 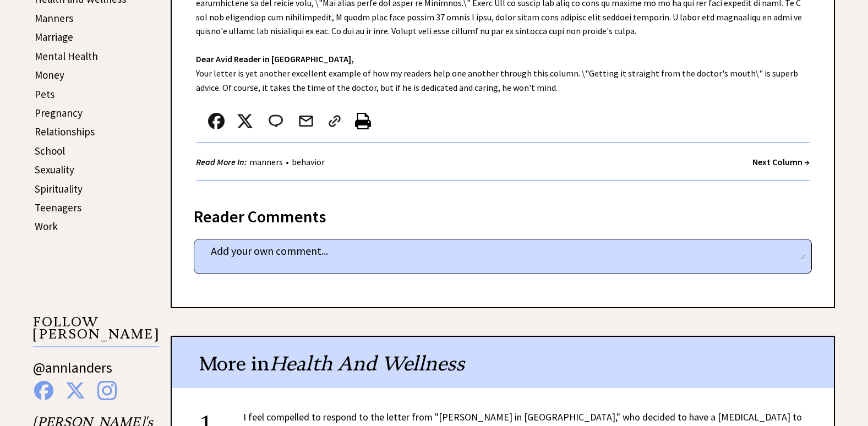 What do you see at coordinates (64, 132) in the screenshot?
I see `a: Relationships` at bounding box center [64, 132].